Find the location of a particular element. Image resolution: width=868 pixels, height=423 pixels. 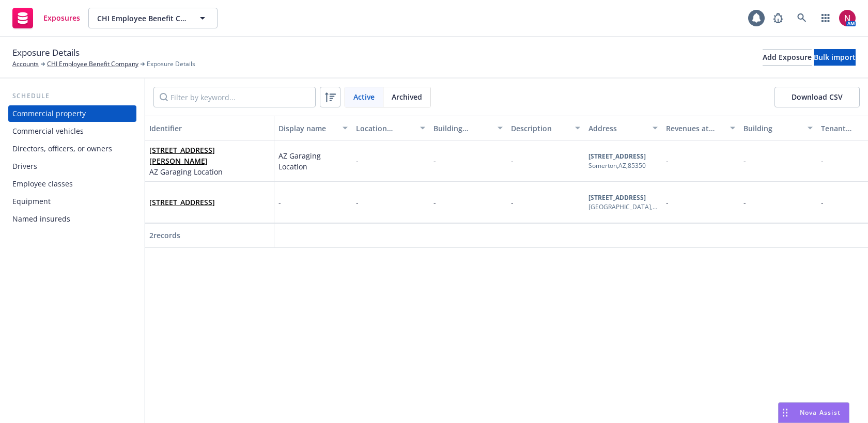

button: Revenues at location is located at coordinates (700, 128).